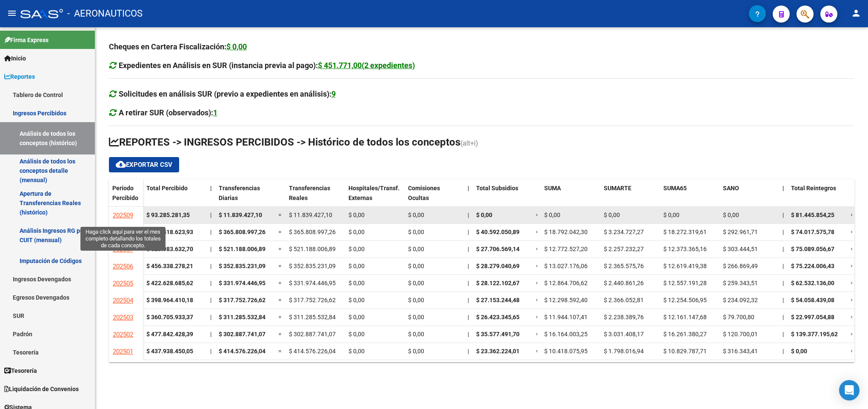  Describe the element at coordinates (267, 65) in the screenshot. I see `strong: Expedientes en Análisis en SUR (instancia previa al pago):` at that location.